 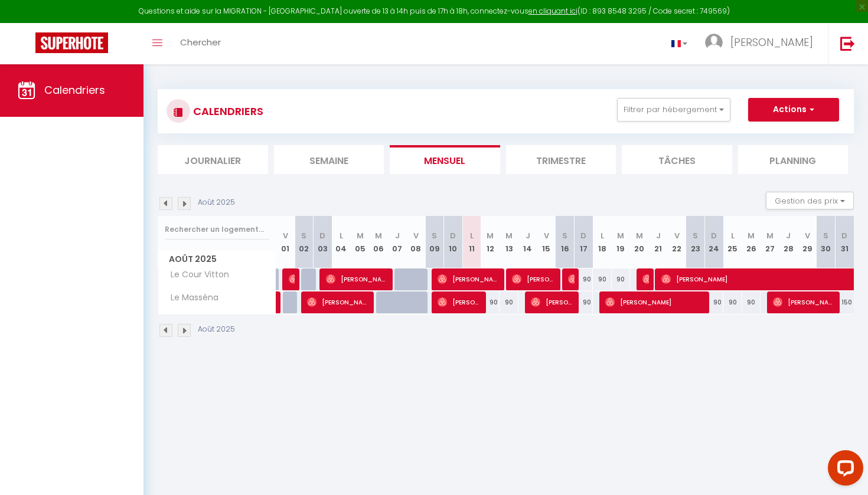 I want to click on button: Filtrer par hébergement, so click(x=674, y=110).